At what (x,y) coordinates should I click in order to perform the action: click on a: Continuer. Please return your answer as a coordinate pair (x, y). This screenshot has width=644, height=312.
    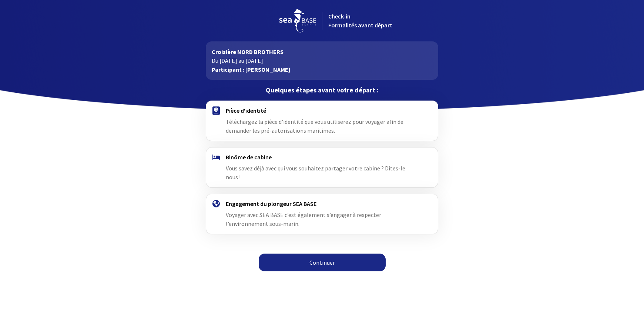
    Looking at the image, I should click on (322, 262).